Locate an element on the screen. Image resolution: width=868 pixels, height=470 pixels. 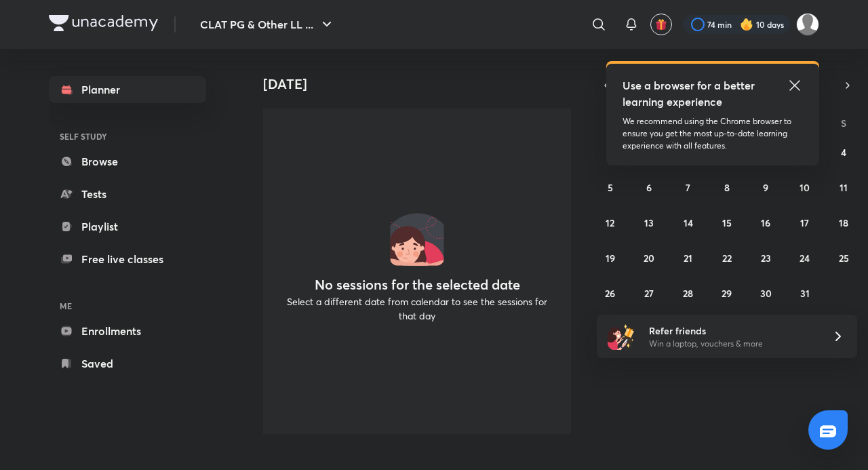
abbr: October 21, 2025 is located at coordinates (687, 257).